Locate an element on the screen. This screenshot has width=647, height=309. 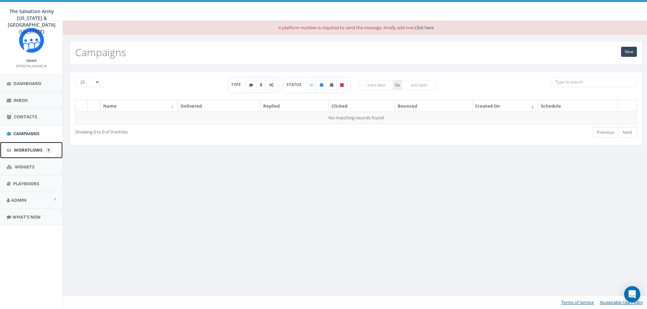
a: Next is located at coordinates (627, 132).